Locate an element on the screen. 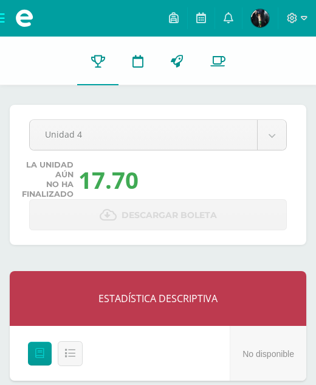 The height and width of the screenshot is (385, 316). img: 60db0f91bbcf37e9f896dc4a507d05ee.png is located at coordinates (260, 18).